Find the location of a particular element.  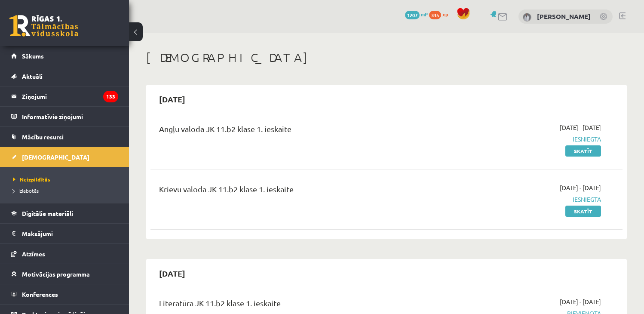

legend: Ziņojumi is located at coordinates (70, 97).